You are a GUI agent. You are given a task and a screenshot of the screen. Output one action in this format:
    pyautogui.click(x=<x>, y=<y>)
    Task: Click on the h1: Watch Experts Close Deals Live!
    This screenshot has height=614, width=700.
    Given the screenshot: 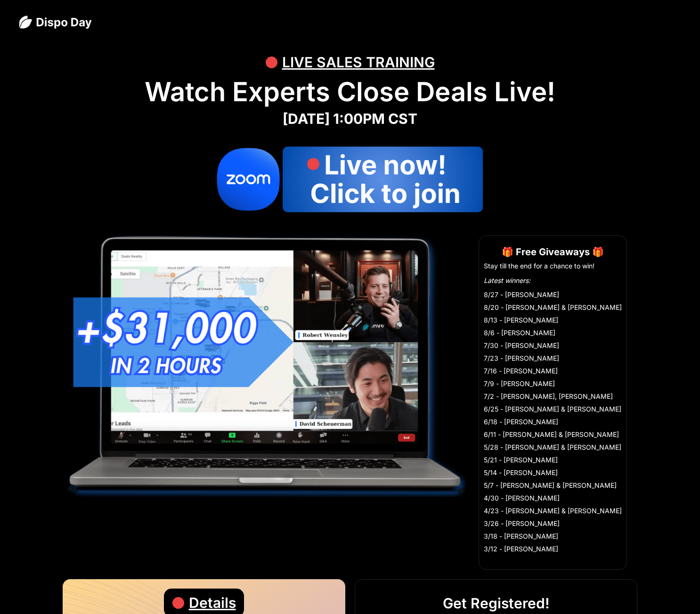 What is the action you would take?
    pyautogui.click(x=350, y=92)
    